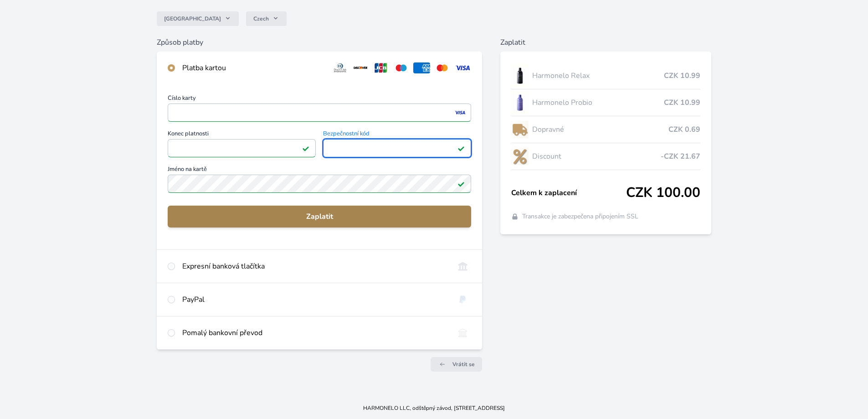  Describe the element at coordinates (401, 68) in the screenshot. I see `img: maestro.svg` at that location.